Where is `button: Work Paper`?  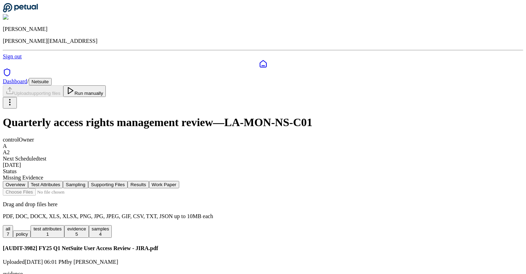 button: Work Paper is located at coordinates (164, 185).